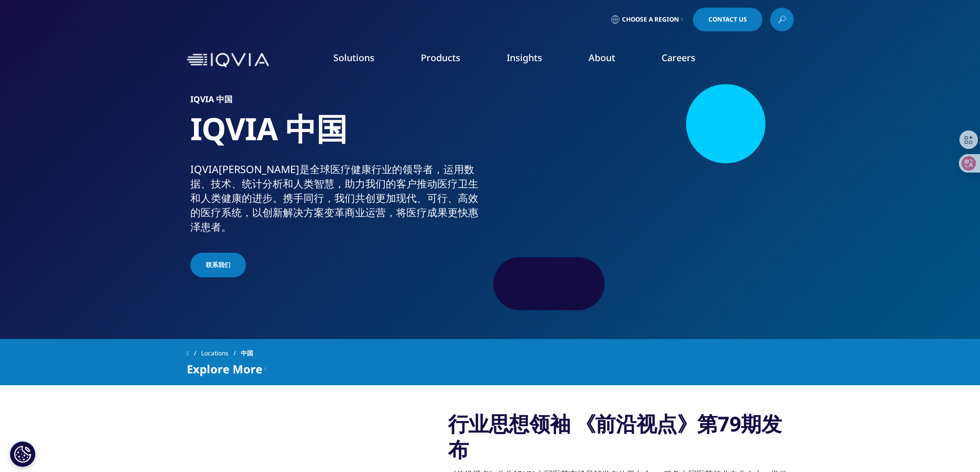  Describe the element at coordinates (602, 57) in the screenshot. I see `a: About` at that location.